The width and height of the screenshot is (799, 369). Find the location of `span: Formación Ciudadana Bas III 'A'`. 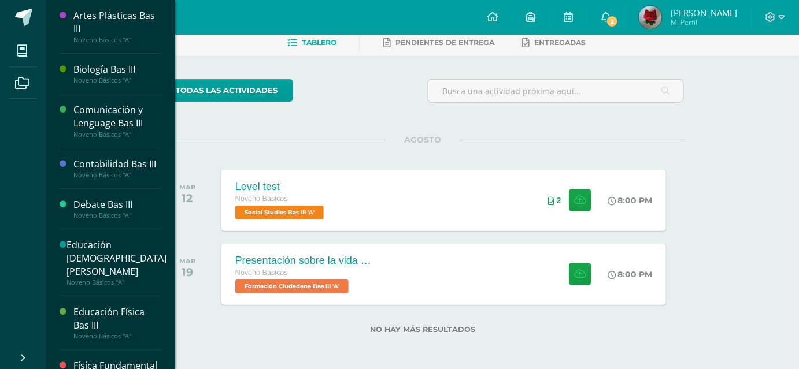

span: Formación Ciudadana Bas III 'A' is located at coordinates (292, 287).